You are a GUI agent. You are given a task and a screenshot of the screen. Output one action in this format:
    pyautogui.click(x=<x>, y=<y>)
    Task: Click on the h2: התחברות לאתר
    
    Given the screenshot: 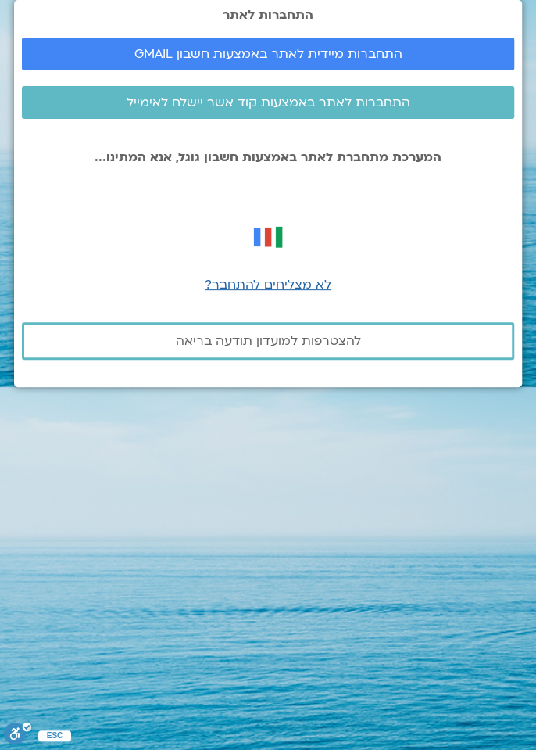 What is the action you would take?
    pyautogui.click(x=268, y=15)
    